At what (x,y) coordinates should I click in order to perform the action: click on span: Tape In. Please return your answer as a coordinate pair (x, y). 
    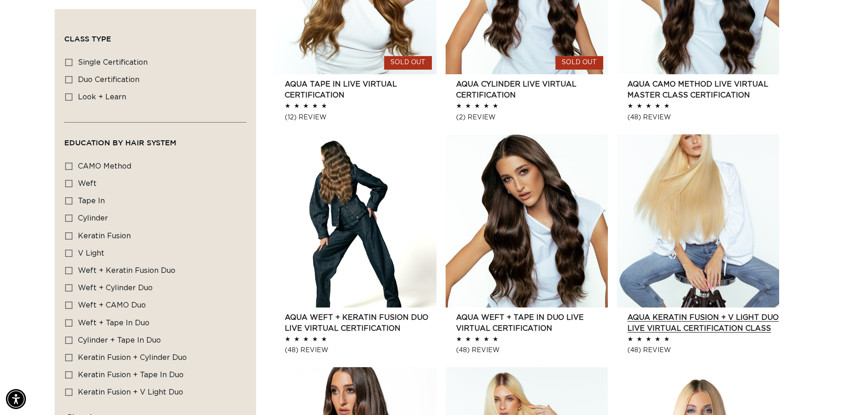
    Looking at the image, I should click on (91, 201).